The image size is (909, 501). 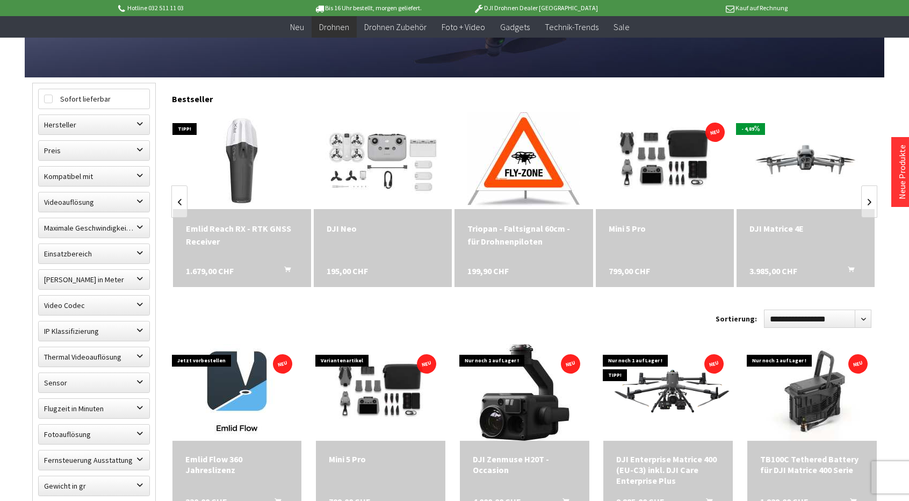 What do you see at coordinates (334, 27) in the screenshot?
I see `a: Drohnen` at bounding box center [334, 27].